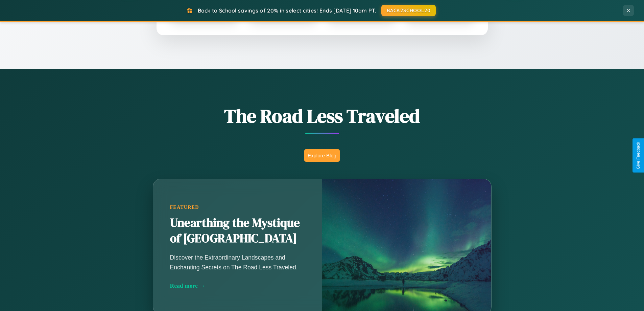 This screenshot has width=644, height=311. I want to click on h1: The Road Less Traveled, so click(322, 115).